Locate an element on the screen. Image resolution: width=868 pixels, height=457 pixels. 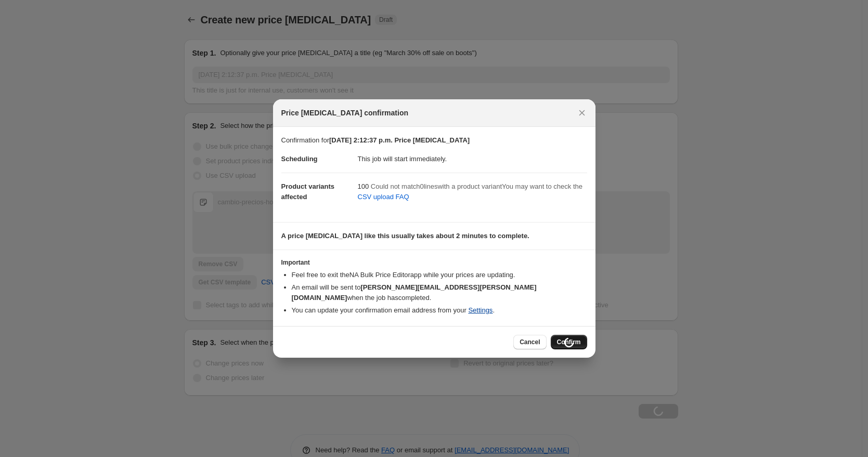
dd: This job will start immediately. is located at coordinates (472, 159).